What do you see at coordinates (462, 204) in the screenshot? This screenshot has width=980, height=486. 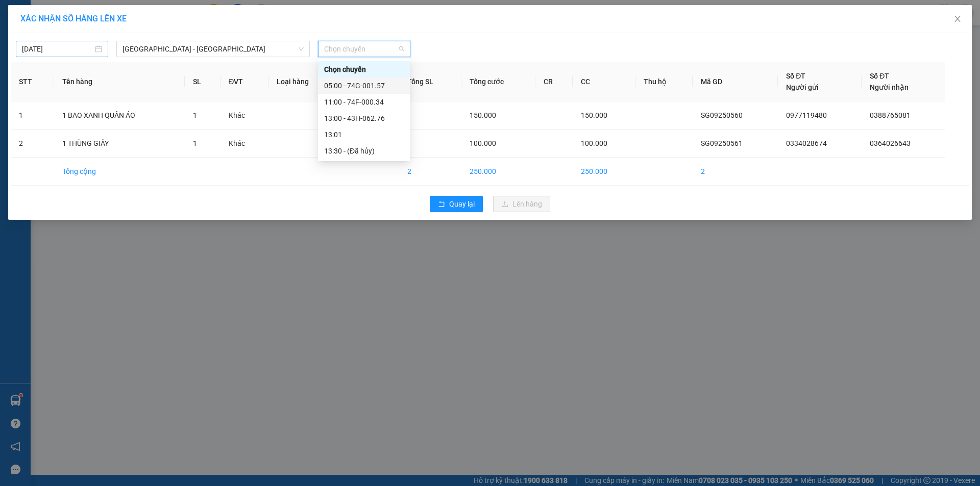 I see `span: Quay lại` at bounding box center [462, 204].